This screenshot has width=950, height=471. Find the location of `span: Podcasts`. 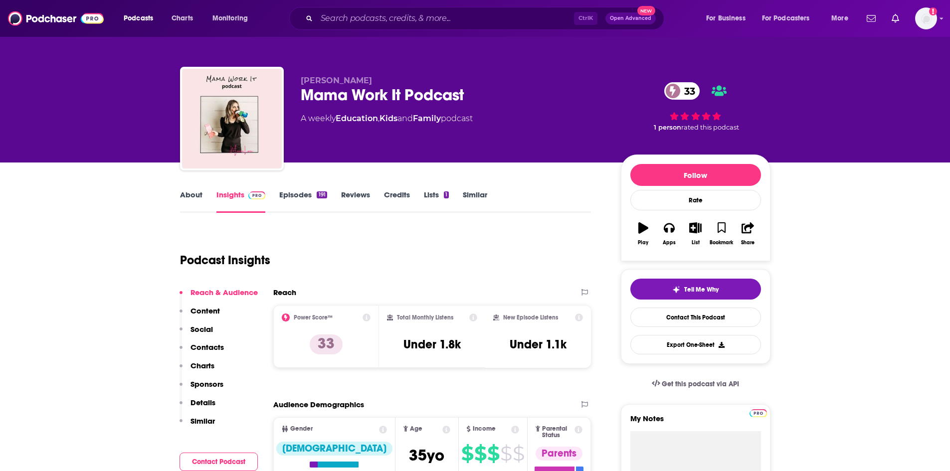

span: Podcasts is located at coordinates (138, 18).